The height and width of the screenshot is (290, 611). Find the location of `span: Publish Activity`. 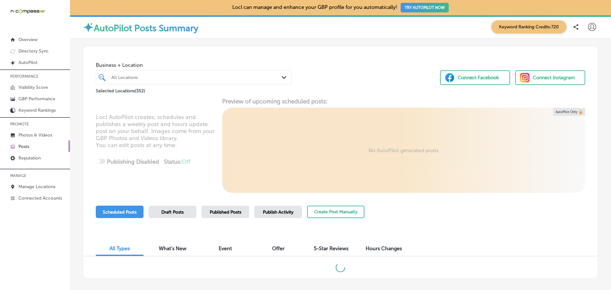

span: Publish Activity is located at coordinates (278, 212).